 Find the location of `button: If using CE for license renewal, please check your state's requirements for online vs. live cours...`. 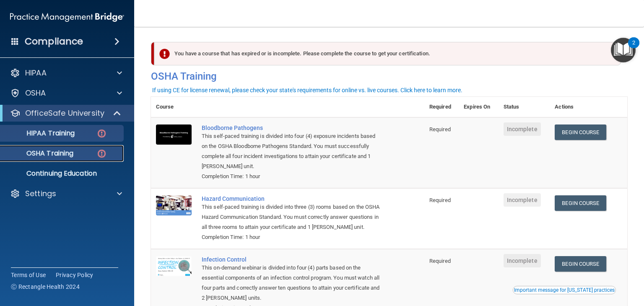

button: If using CE for license renewal, please check your state's requirements for online vs. live cours... is located at coordinates (307, 90).